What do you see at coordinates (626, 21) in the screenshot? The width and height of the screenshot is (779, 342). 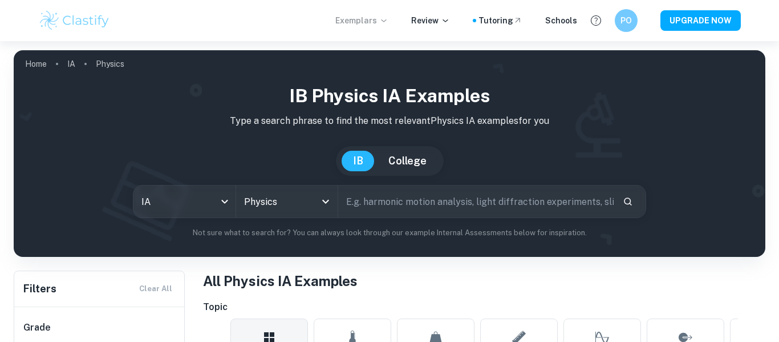 I see `h6: PO` at bounding box center [626, 21].